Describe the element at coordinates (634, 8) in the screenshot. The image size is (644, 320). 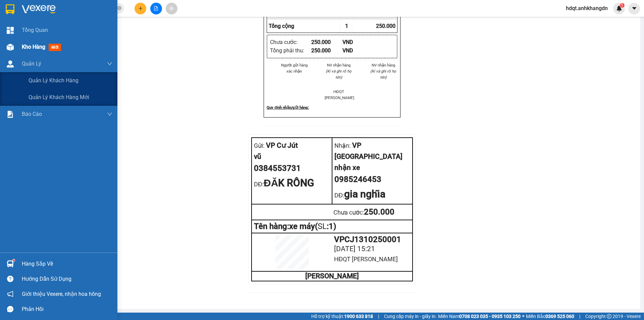
I see `span: caret-down` at that location.